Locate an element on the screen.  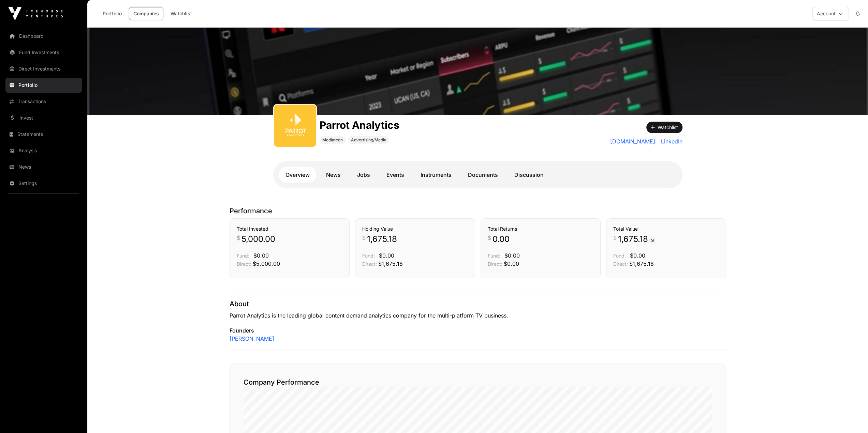
a: Events is located at coordinates (396, 175).